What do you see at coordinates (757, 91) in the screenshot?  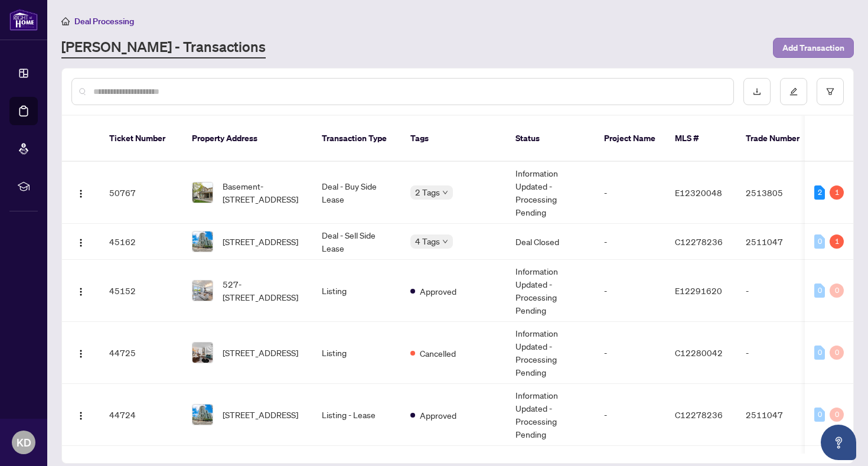 I see `button: download` at bounding box center [757, 91].